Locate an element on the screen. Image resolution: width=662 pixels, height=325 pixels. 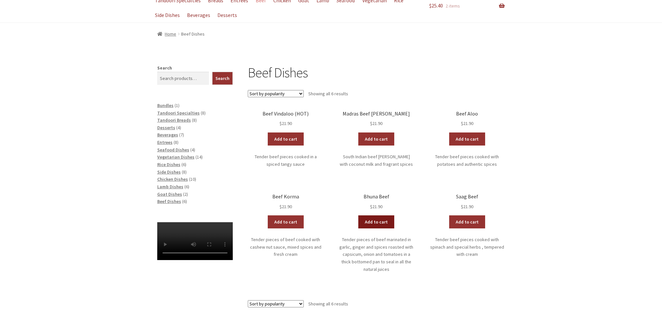
span: 2 items is located at coordinates (452, 6).